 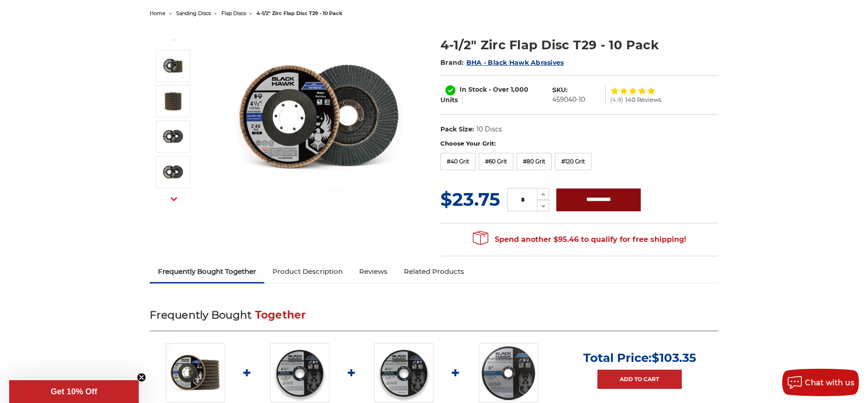 I want to click on span: Units, so click(x=449, y=100).